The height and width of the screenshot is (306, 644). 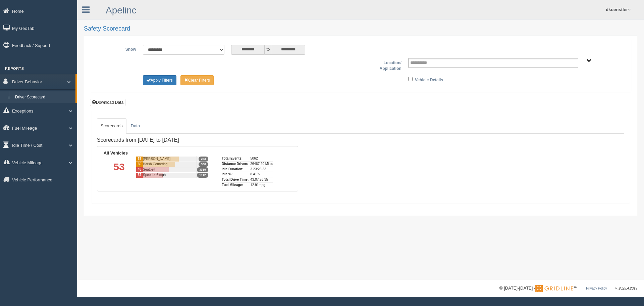 What do you see at coordinates (118, 49) in the screenshot?
I see `label: Show` at bounding box center [118, 49].